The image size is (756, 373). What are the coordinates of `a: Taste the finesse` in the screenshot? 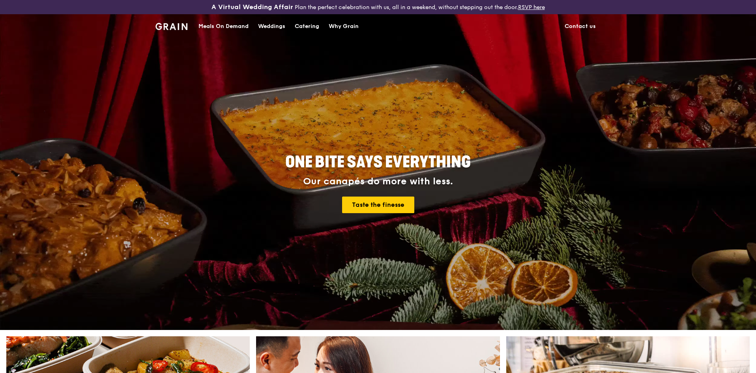 It's located at (378, 205).